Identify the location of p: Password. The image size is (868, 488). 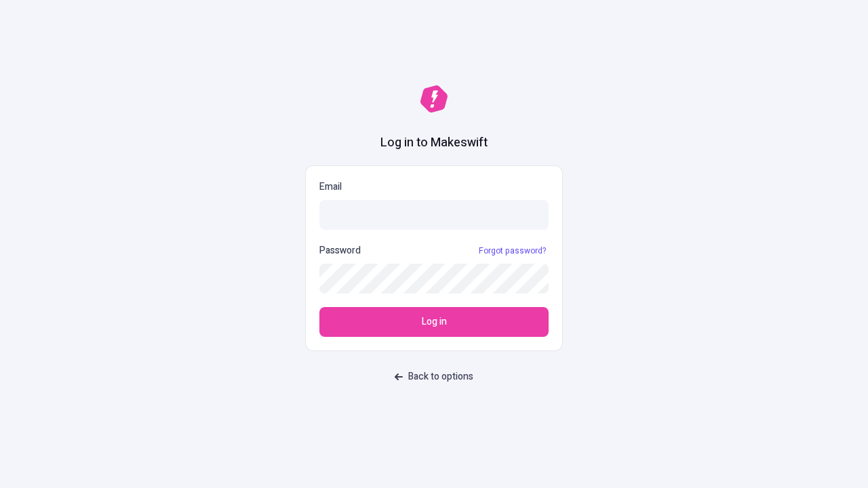
(340, 251).